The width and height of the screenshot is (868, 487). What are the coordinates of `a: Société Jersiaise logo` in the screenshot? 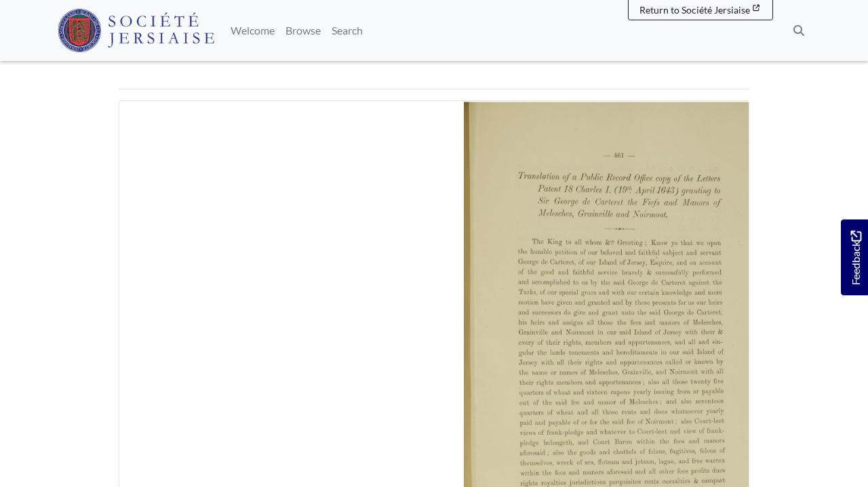 It's located at (135, 31).